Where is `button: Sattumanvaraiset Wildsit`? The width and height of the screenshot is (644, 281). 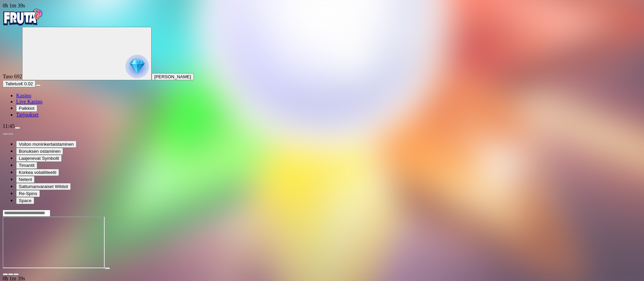 button: Sattumanvaraiset Wildsit is located at coordinates (43, 186).